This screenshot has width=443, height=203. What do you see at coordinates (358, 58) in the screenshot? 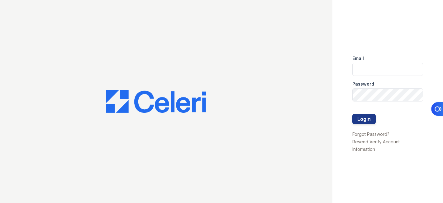
I see `label: Email` at bounding box center [358, 58].